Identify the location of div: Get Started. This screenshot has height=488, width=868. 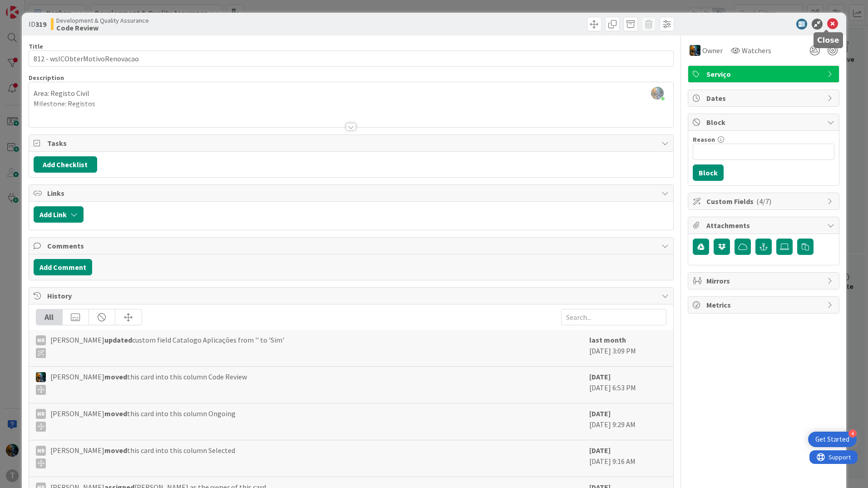
(832, 440).